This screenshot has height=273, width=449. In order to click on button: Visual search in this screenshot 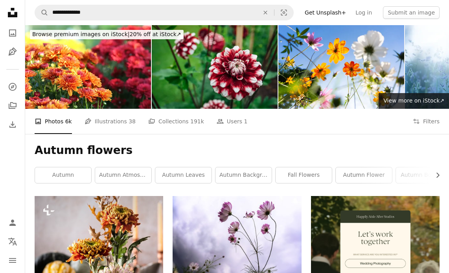, I will do `click(284, 13)`.